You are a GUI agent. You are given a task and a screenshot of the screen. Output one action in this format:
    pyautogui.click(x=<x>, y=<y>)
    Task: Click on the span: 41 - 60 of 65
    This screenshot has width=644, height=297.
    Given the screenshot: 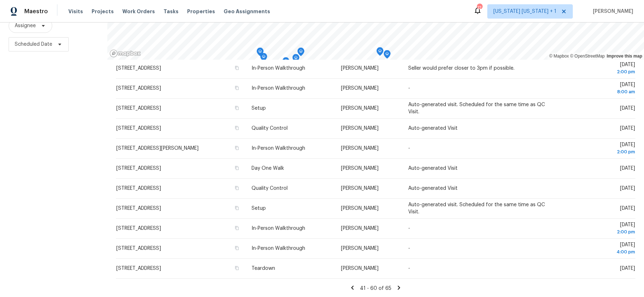 What is the action you would take?
    pyautogui.click(x=376, y=289)
    